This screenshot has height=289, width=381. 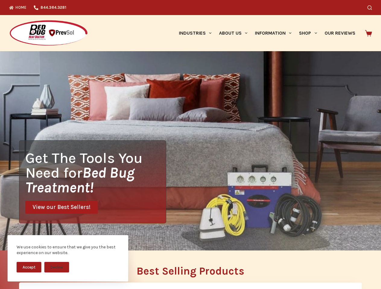 What do you see at coordinates (96, 173) in the screenshot?
I see `h1: Get The Tools You Need for` at bounding box center [96, 173].